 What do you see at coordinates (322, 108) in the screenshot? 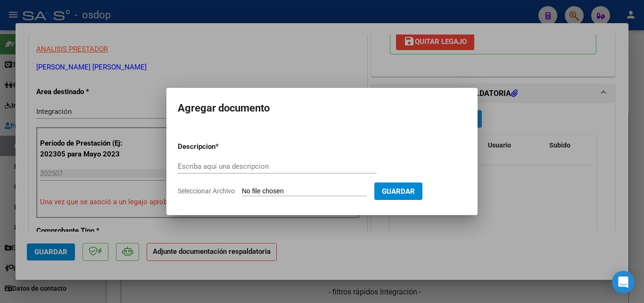
I see `h2: Agregar documento` at bounding box center [322, 108].